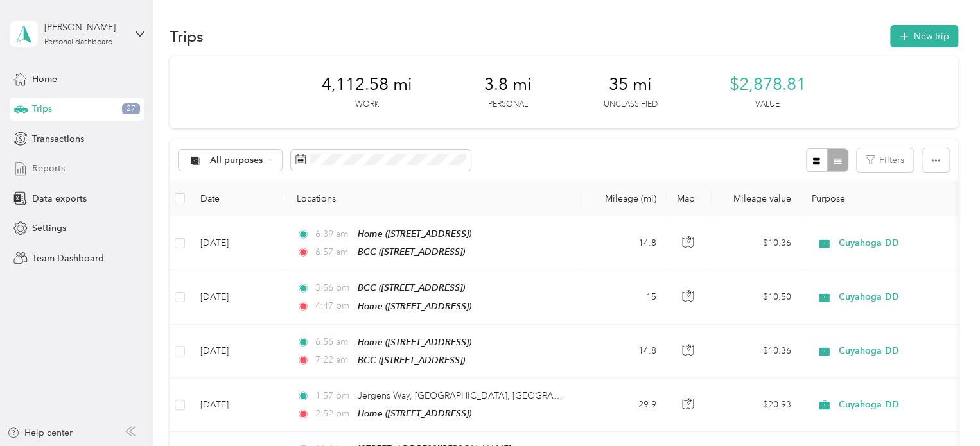 The width and height of the screenshot is (980, 446). What do you see at coordinates (508, 85) in the screenshot?
I see `span: 3.8 mi` at bounding box center [508, 85].